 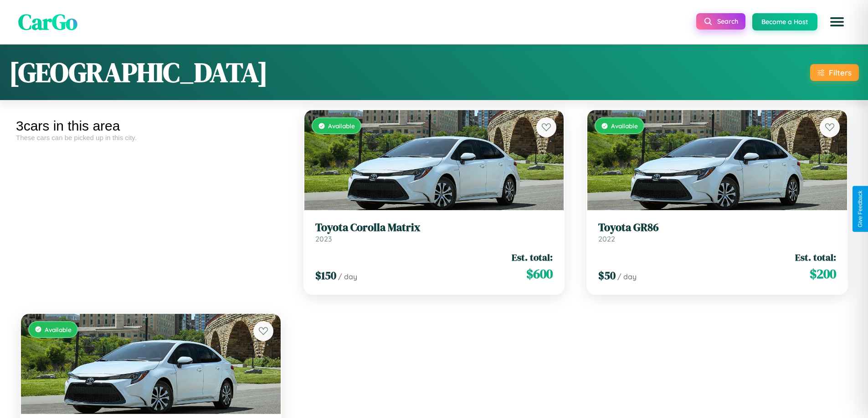 What do you see at coordinates (434, 228) in the screenshot?
I see `h3: Toyota Corolla Matrix` at bounding box center [434, 228].